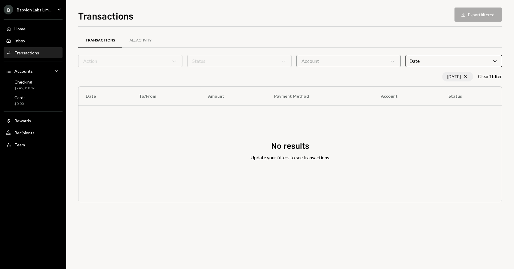 Image resolution: width=514 pixels, height=269 pixels. Describe the element at coordinates (24, 133) in the screenshot. I see `div: Recipients` at that location.